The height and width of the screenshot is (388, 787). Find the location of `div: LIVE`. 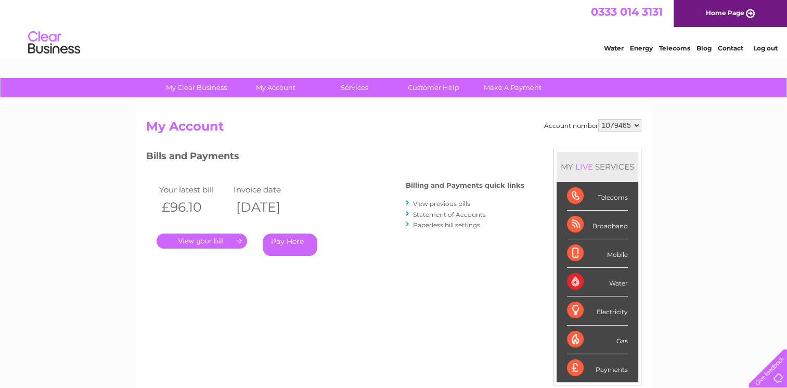

div: LIVE is located at coordinates (584, 166).